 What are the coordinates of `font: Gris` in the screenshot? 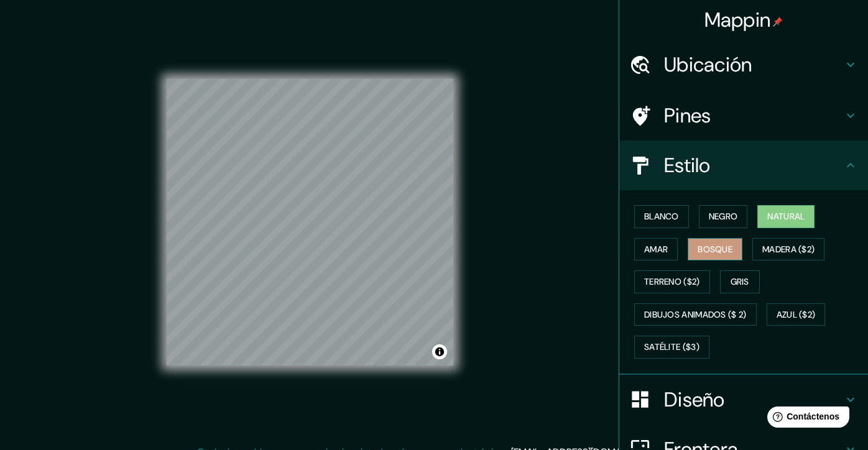 It's located at (740, 282).